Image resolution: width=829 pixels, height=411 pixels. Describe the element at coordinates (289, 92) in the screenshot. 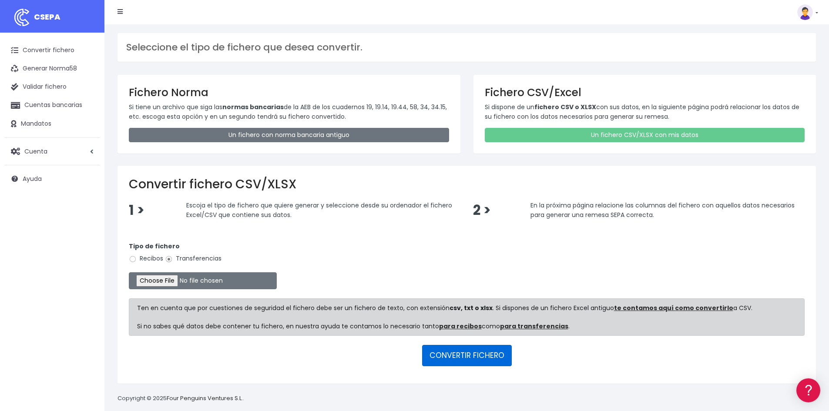

I see `h3: Fichero Norma` at that location.